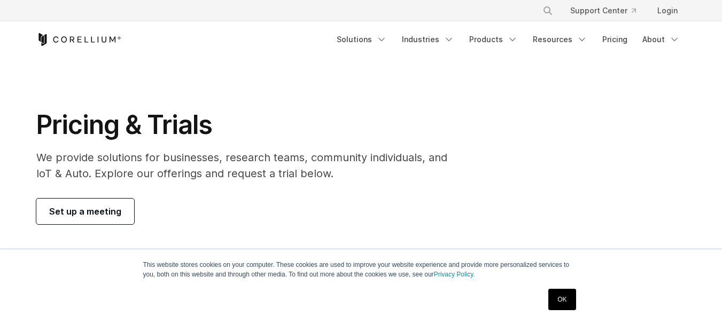  Describe the element at coordinates (562, 300) in the screenshot. I see `a: OK` at that location.